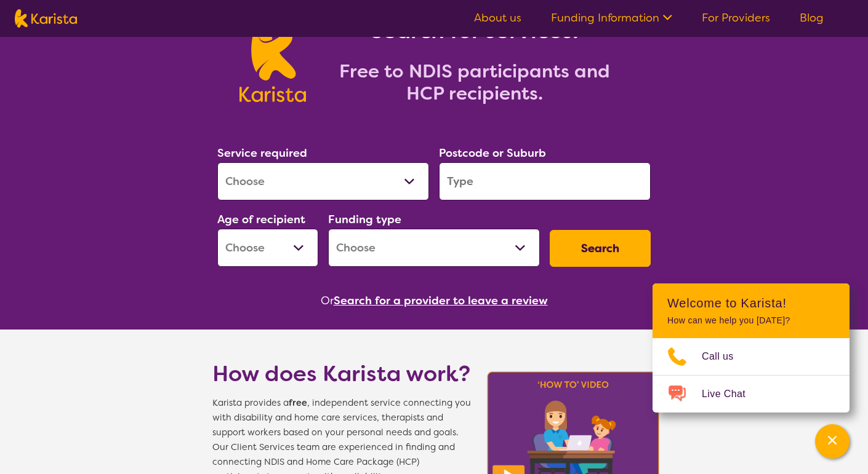 Image resolution: width=868 pixels, height=474 pixels. I want to click on span: Call us, so click(725, 357).